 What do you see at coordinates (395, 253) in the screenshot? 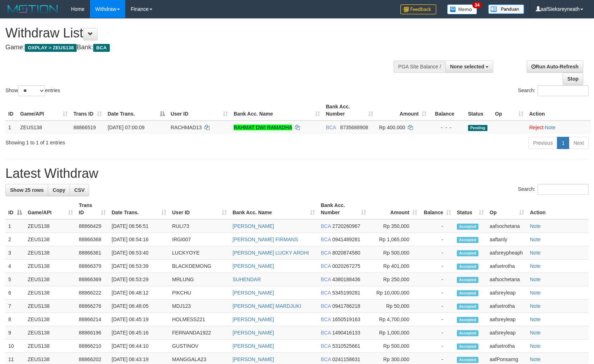
I see `td: Rp 500,000` at bounding box center [395, 253].